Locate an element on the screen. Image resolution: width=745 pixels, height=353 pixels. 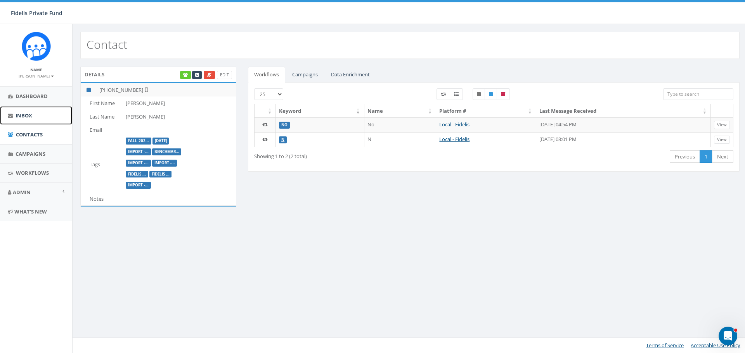
span: Admin is located at coordinates (22, 192).